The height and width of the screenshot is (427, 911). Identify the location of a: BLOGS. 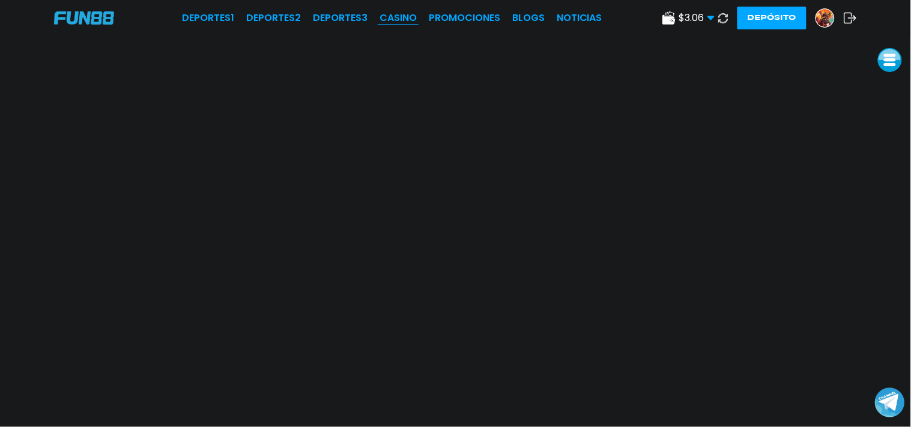
(528, 18).